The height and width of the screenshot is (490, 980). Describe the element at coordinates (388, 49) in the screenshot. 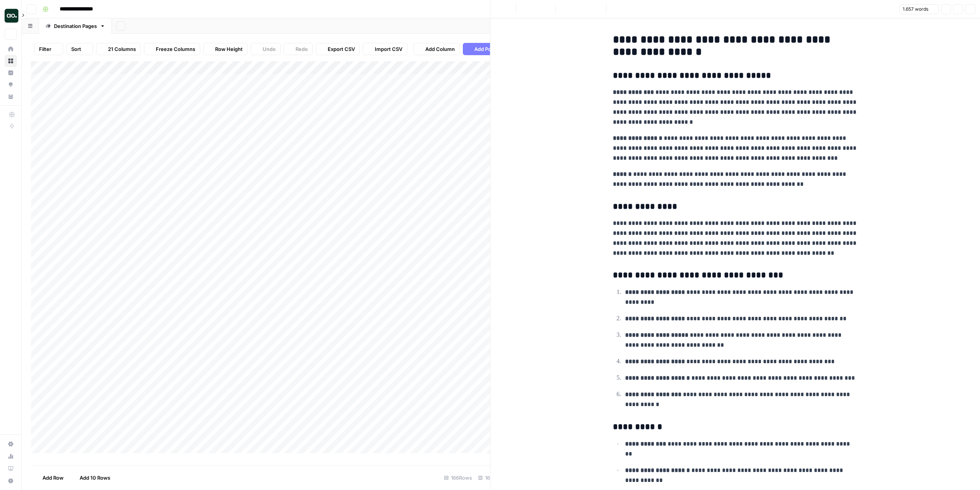

I see `span: Import CSV` at that location.